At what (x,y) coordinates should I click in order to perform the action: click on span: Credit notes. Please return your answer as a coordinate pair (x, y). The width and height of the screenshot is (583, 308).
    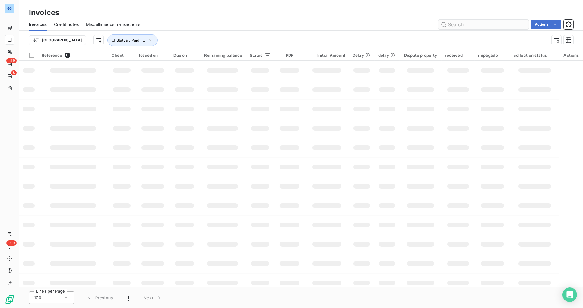
    Looking at the image, I should click on (66, 24).